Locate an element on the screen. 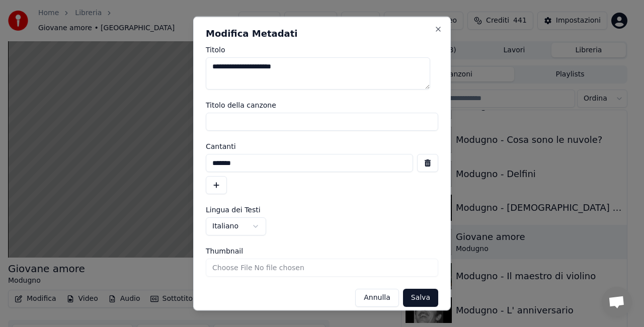 This screenshot has height=327, width=644. button: Annulla is located at coordinates (377, 297).